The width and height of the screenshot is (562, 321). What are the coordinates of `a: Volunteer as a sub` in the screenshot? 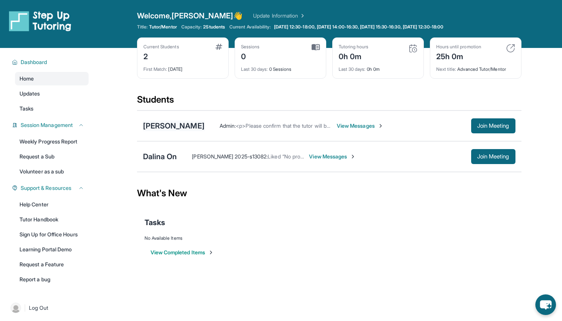 It's located at (52, 172).